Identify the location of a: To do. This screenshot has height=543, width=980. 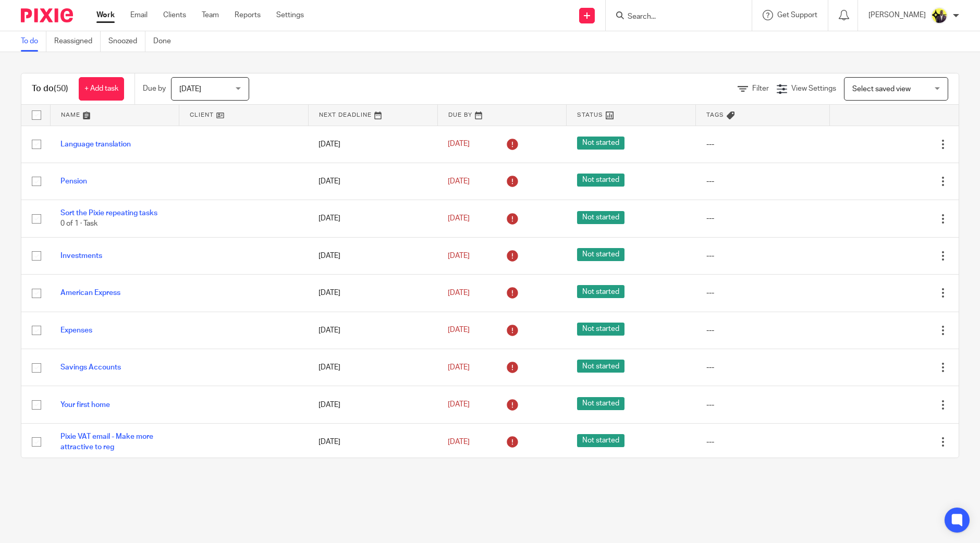
(33, 41).